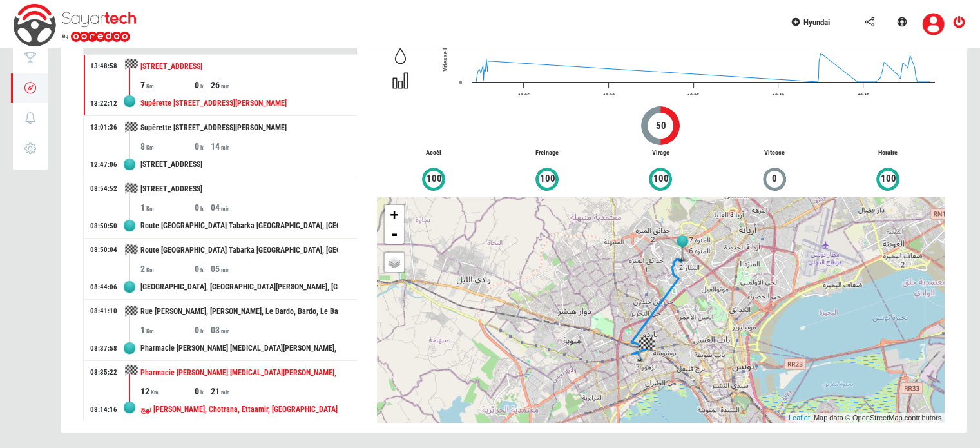 The width and height of the screenshot is (980, 448). Describe the element at coordinates (104, 128) in the screenshot. I see `div: 13:01:36` at that location.